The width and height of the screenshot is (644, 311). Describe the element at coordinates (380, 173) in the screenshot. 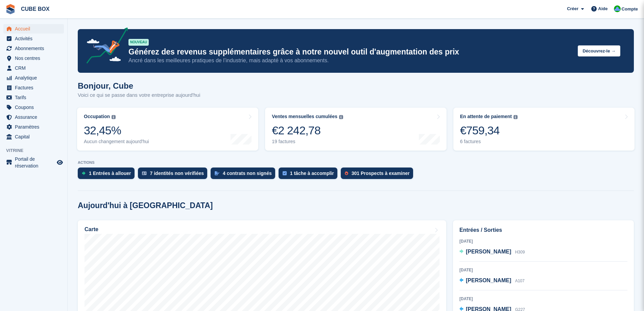

I see `div: 301 Prospects à examiner` at that location.